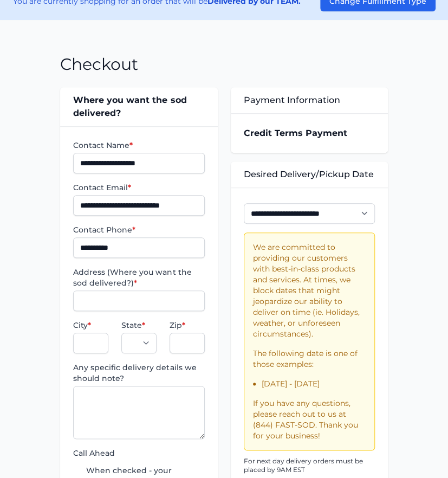 This screenshot has width=448, height=478. What do you see at coordinates (310, 101) in the screenshot?
I see `div: Payment Information` at bounding box center [310, 101].